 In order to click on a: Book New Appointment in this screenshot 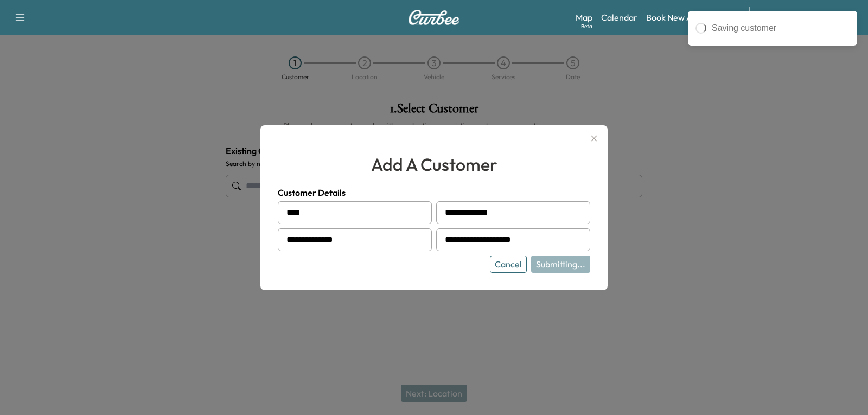, I will do `click(692, 17)`.